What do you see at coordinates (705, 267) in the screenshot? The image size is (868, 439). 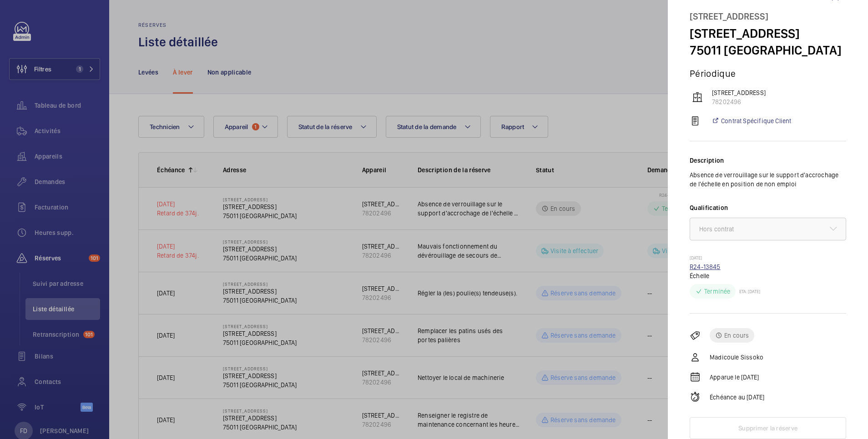 I see `a: R24-13845` at bounding box center [705, 267].